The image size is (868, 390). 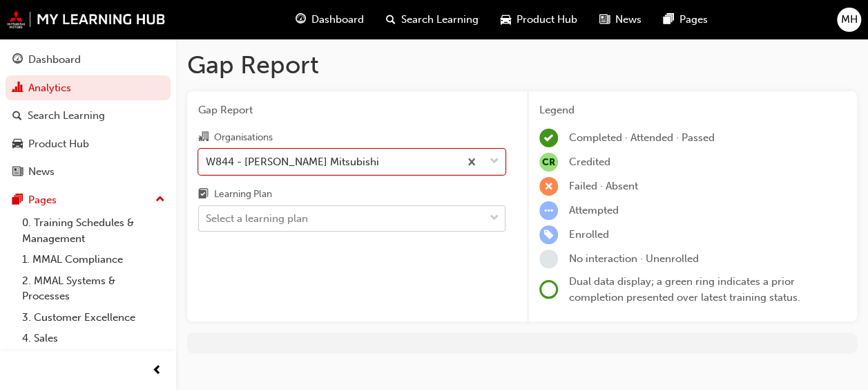 What do you see at coordinates (88, 116) in the screenshot?
I see `button: DashboardAnalyticsSearch LearningProduct HubNews` at bounding box center [88, 116].